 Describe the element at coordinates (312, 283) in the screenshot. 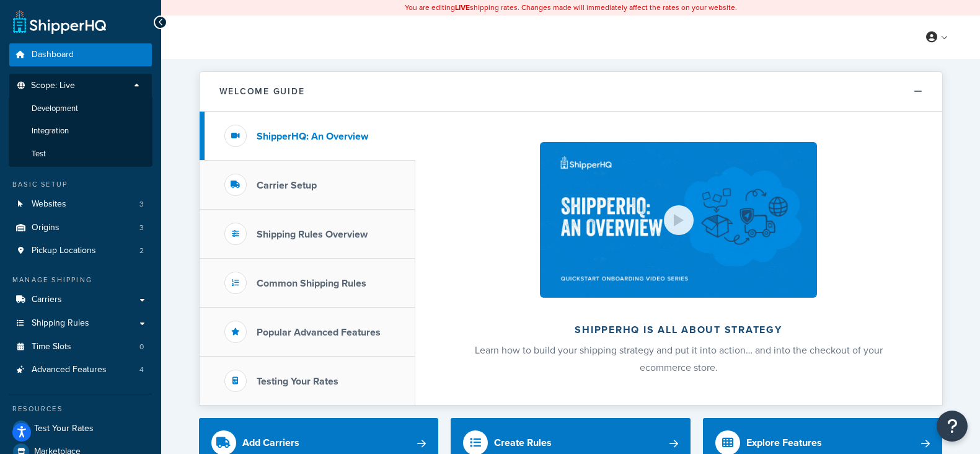

I see `h3: Common Shipping Rules` at that location.